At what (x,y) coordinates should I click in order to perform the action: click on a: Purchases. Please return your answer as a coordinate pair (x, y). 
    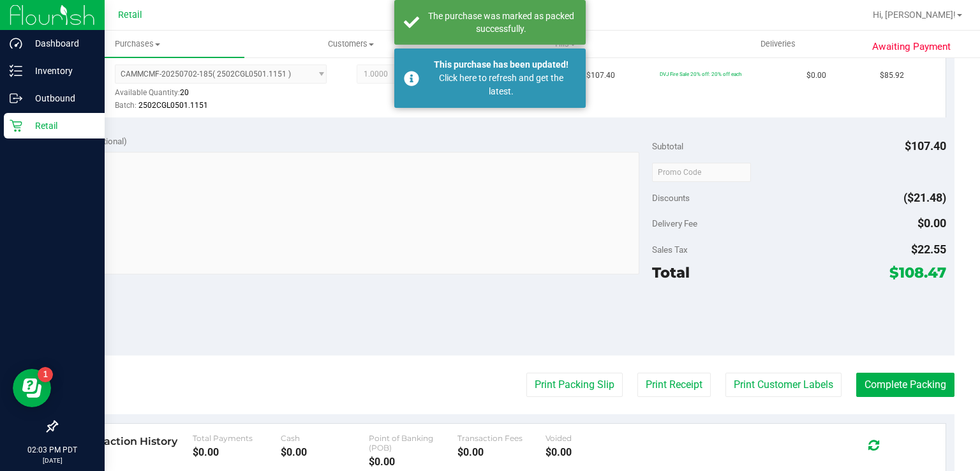
    Looking at the image, I should click on (138, 44).